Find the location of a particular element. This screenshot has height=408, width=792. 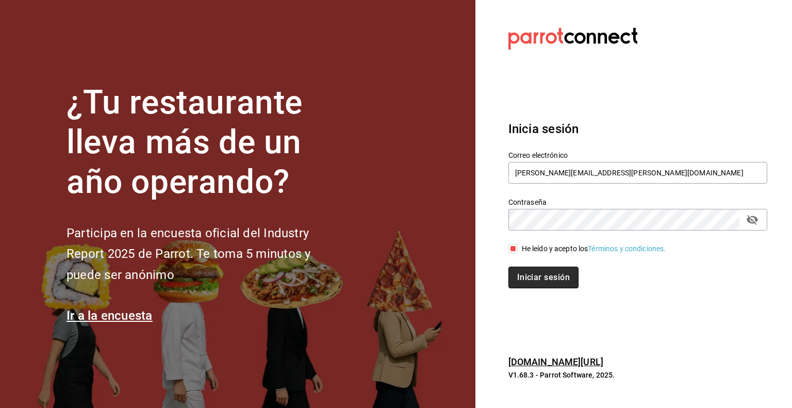

a: Términos y condiciones. is located at coordinates (626, 248).